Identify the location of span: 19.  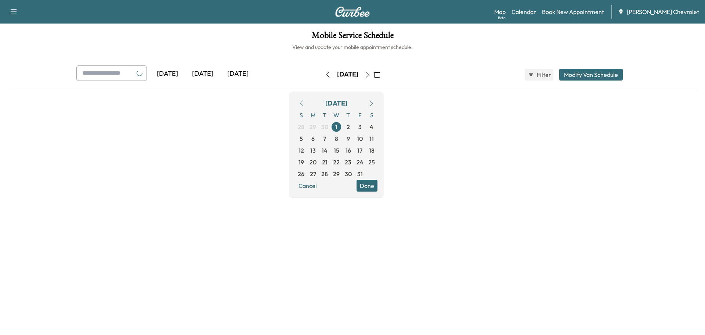
(301, 162).